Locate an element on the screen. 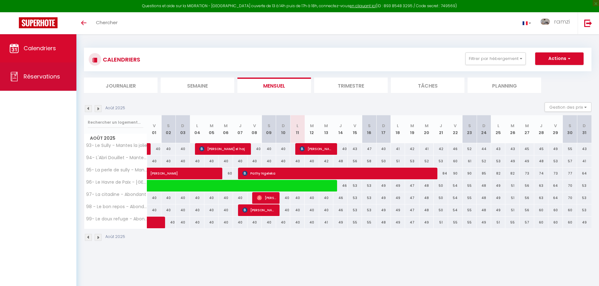 The image size is (599, 286). button: Gestion des prix is located at coordinates (568, 107).